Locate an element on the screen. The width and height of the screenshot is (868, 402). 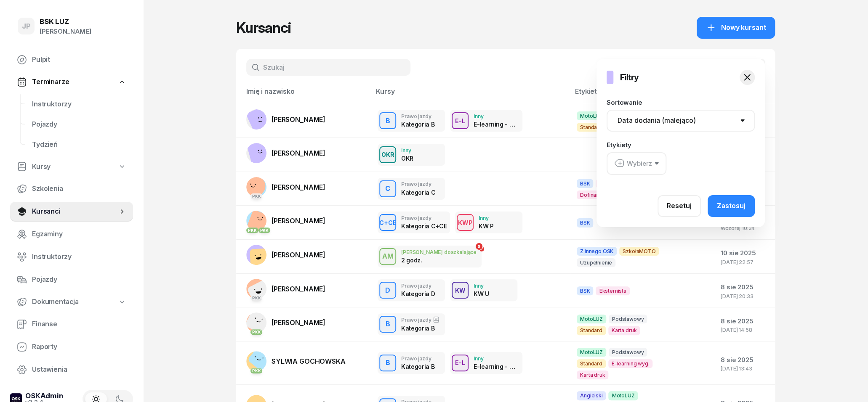
a: Finanse is located at coordinates (72, 324).